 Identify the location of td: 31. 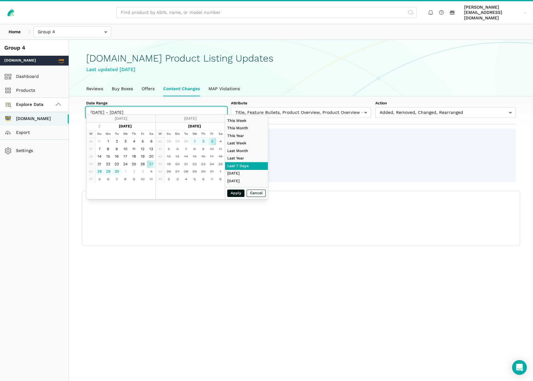
(212, 172).